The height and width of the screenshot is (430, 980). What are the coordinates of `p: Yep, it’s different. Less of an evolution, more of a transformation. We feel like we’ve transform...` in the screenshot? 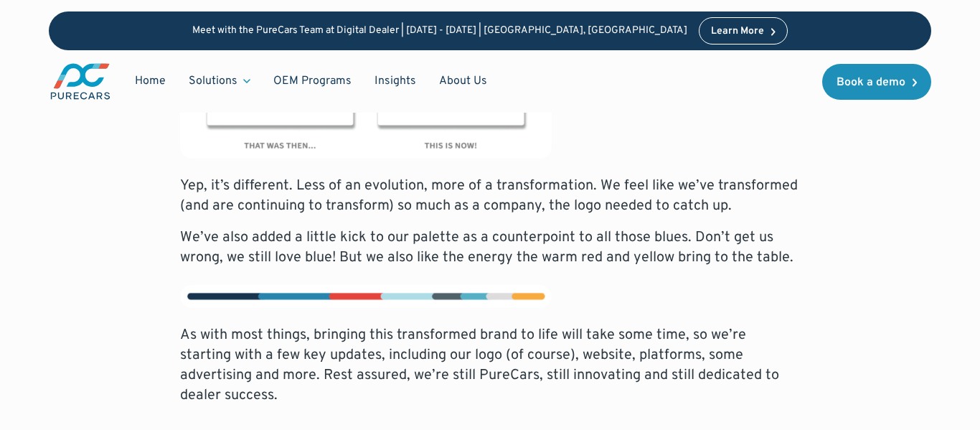 It's located at (490, 196).